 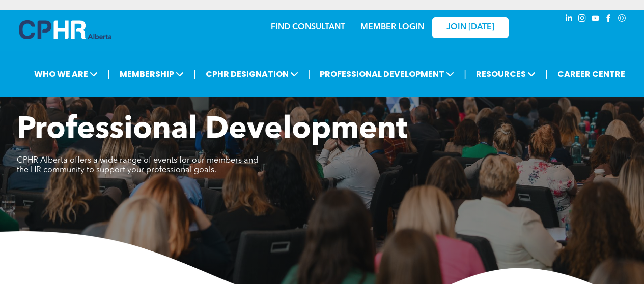 What do you see at coordinates (65, 29) in the screenshot?
I see `img: A blue and white logo for cp alberta` at bounding box center [65, 29].